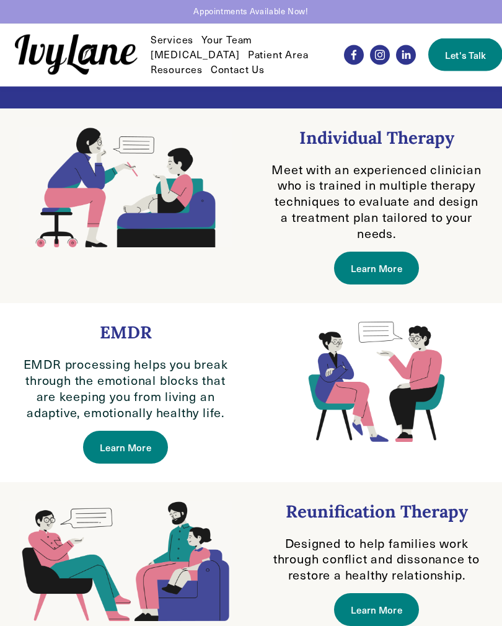  I want to click on a: Contact Us, so click(238, 70).